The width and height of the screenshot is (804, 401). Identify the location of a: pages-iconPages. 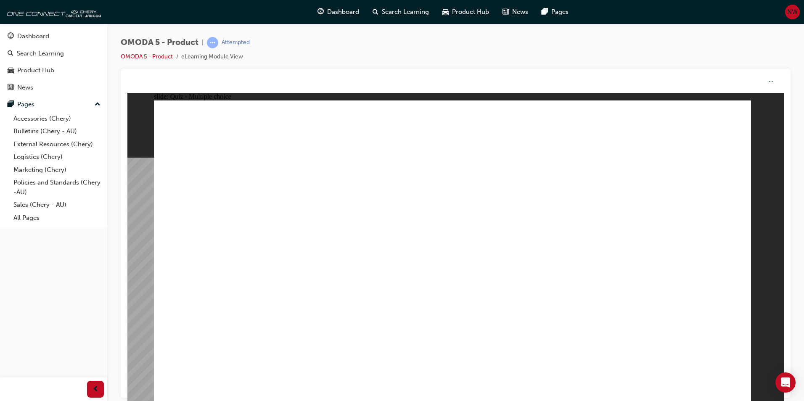
(555, 12).